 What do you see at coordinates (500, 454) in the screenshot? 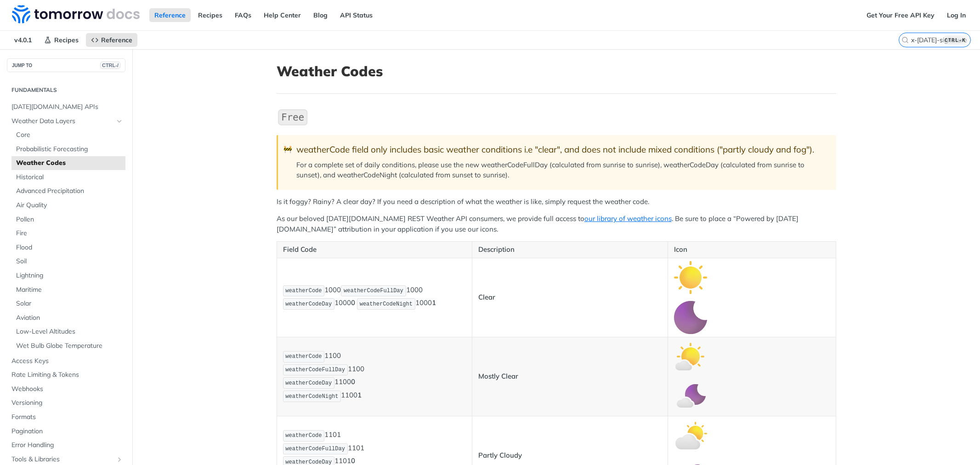
I see `strong: Partly Cloudy` at bounding box center [500, 454].